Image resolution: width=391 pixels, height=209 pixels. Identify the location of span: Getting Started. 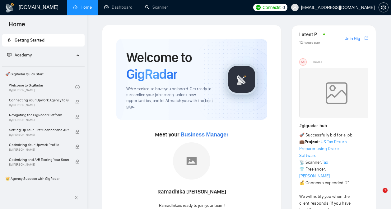
(30, 40).